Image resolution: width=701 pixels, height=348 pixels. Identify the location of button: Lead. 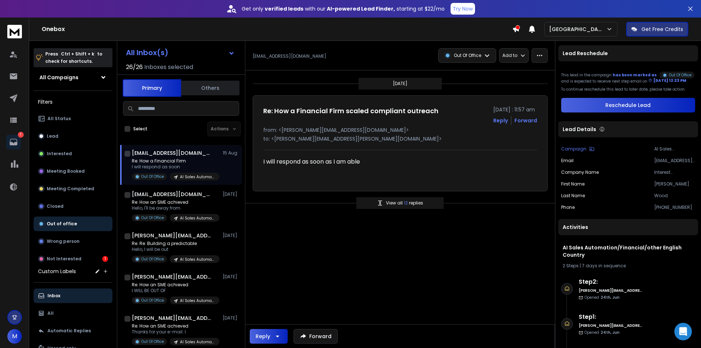
(73, 136).